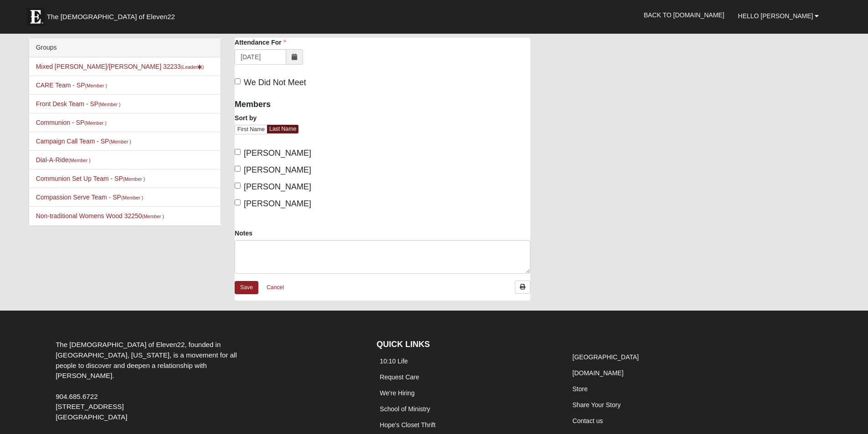 The image size is (868, 434). I want to click on label: Attendance For, so click(260, 43).